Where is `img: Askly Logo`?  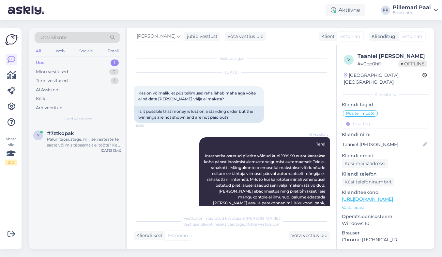
img: Askly Logo is located at coordinates (11, 40).